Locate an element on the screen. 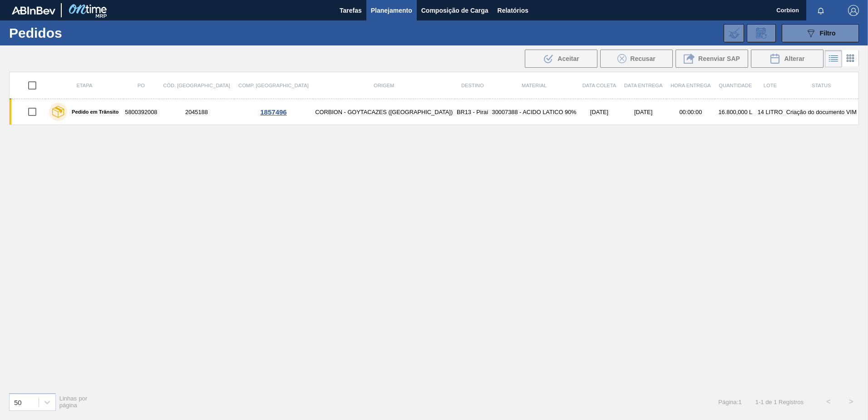  span: Relatórios is located at coordinates (513, 10).